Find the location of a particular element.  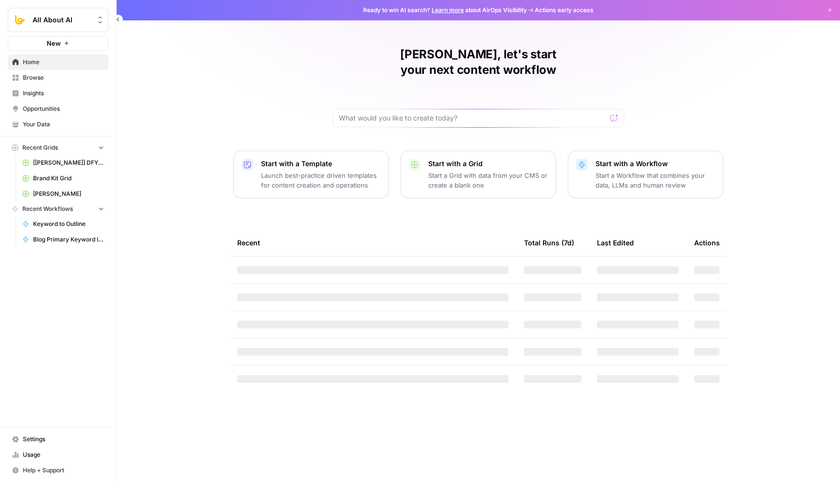

span: Help + Support is located at coordinates (63, 470).